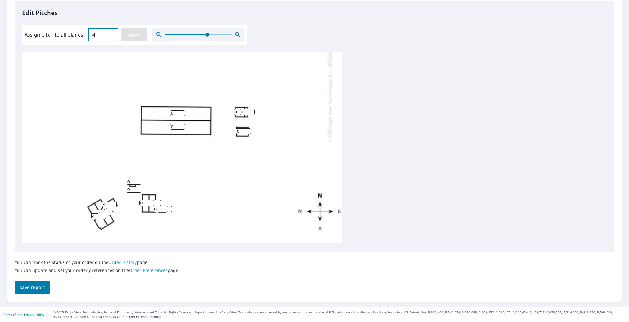 This screenshot has width=629, height=322. Describe the element at coordinates (339, 314) in the screenshot. I see `p: © 2025 Eagle View Technologies, Inc. and Pictometry International Corp. All Rights Reserved. Repo...` at that location.